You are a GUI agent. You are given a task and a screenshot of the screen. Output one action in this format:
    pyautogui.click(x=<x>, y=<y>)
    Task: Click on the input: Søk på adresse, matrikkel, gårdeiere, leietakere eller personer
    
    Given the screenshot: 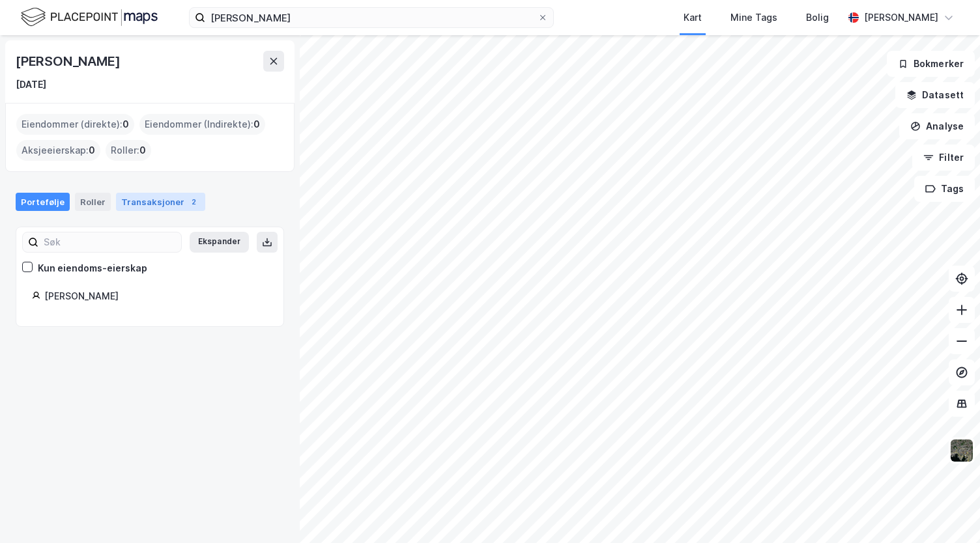 What is the action you would take?
    pyautogui.click(x=372, y=17)
    